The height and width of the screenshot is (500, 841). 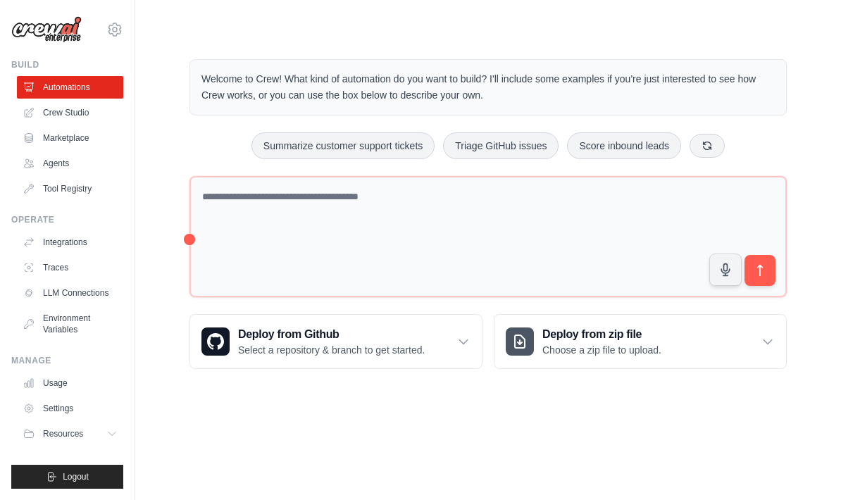 What do you see at coordinates (70, 293) in the screenshot?
I see `a: LLM Connections` at bounding box center [70, 293].